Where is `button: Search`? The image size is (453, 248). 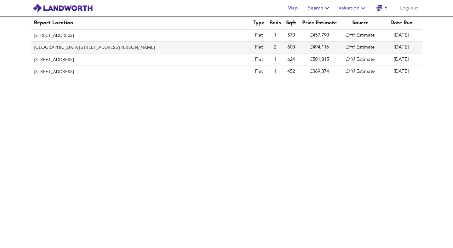
button: Search is located at coordinates (319, 8).